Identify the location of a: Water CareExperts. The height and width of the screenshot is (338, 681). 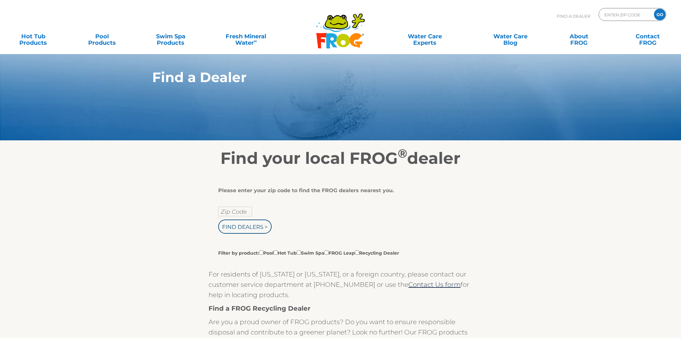
(425, 36).